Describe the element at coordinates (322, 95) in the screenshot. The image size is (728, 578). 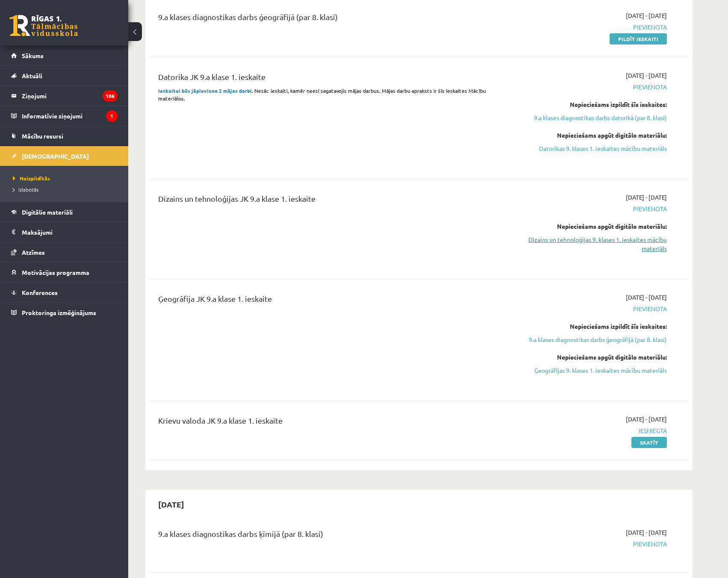
I see `span: . Nesāc ieskaiti, kamēr neesi sagatavojis mājas darbus. Mājas darbu apraksts ir šīs ieskaites Māc...` at that location.